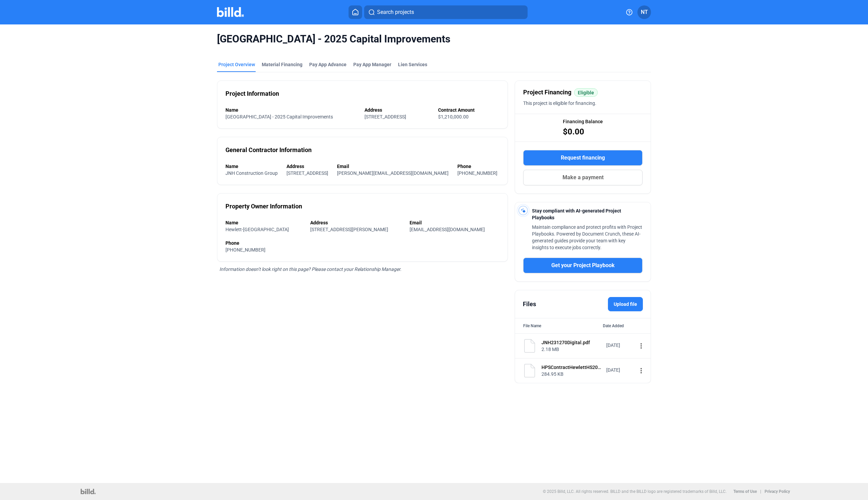 This screenshot has height=500, width=868. What do you see at coordinates (572, 349) in the screenshot?
I see `div: 2.18 MB` at bounding box center [572, 349].